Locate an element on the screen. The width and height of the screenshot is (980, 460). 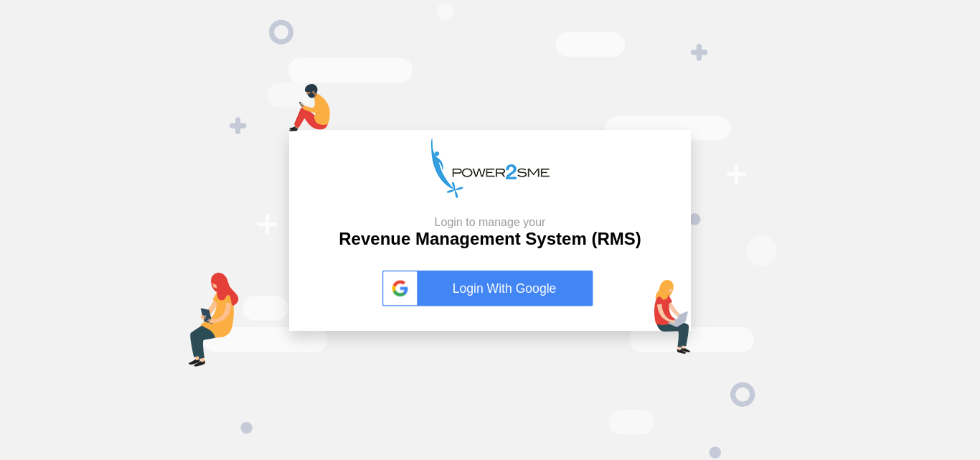
img: lap-login.png is located at coordinates (672, 316).